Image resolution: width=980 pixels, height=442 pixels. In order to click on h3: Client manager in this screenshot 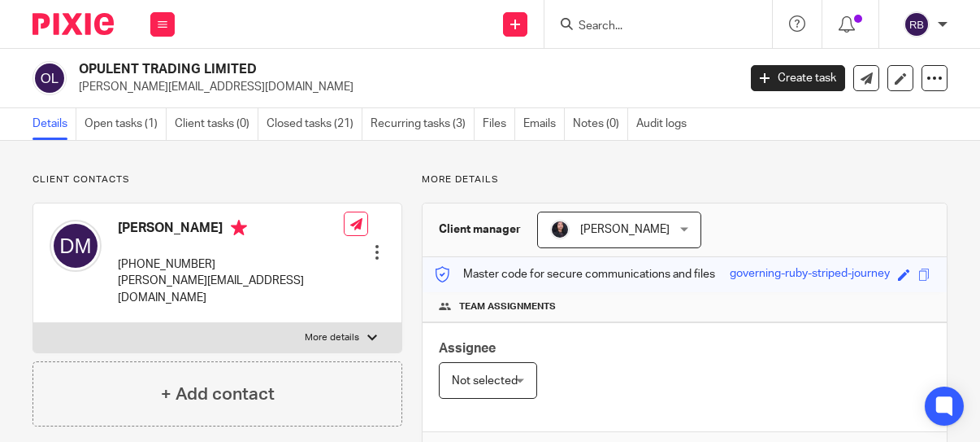, I will do `click(479, 229)`.